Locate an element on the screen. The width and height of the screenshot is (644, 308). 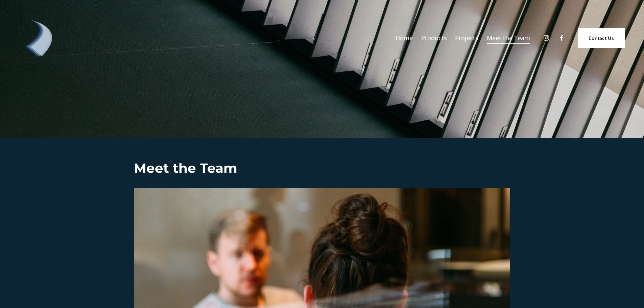
span: Products is located at coordinates (434, 38).